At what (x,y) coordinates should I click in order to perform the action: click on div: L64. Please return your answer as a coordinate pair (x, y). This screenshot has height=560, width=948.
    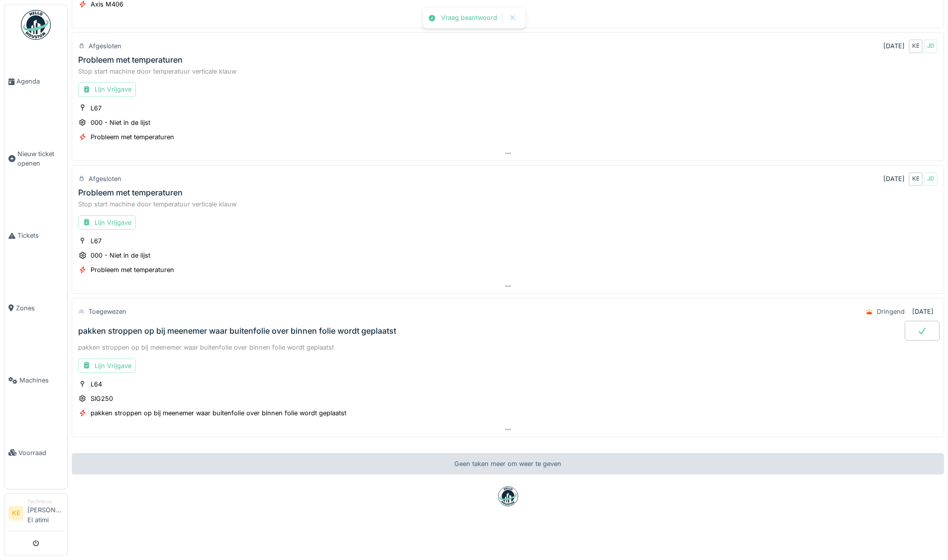
    Looking at the image, I should click on (96, 384).